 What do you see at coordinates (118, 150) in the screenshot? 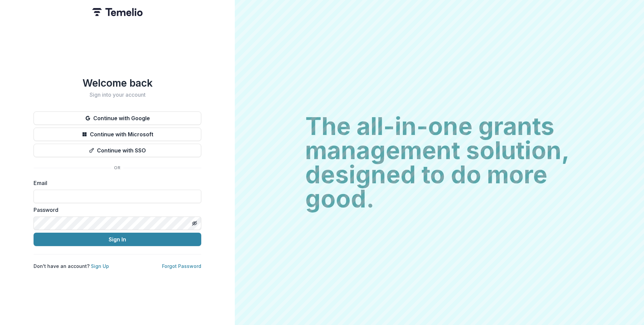
I see `button: Continue with SSO` at bounding box center [118, 150].